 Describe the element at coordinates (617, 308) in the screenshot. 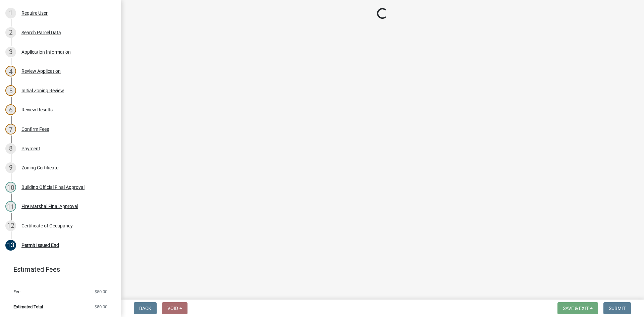

I see `button: Submit` at that location.